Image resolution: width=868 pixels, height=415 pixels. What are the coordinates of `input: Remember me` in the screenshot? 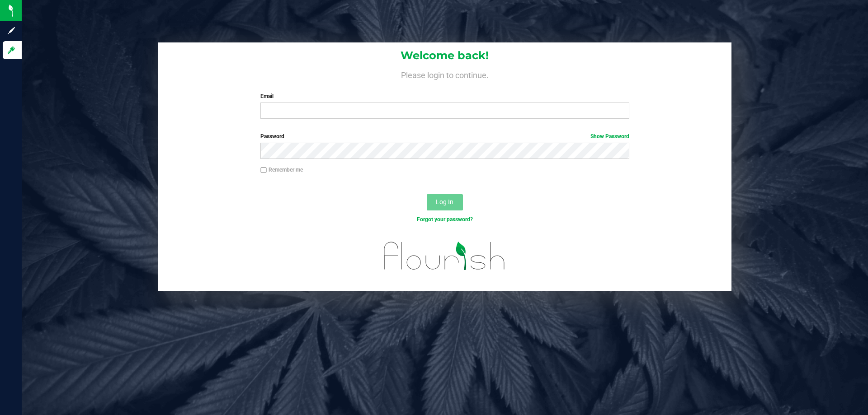 It's located at (264, 170).